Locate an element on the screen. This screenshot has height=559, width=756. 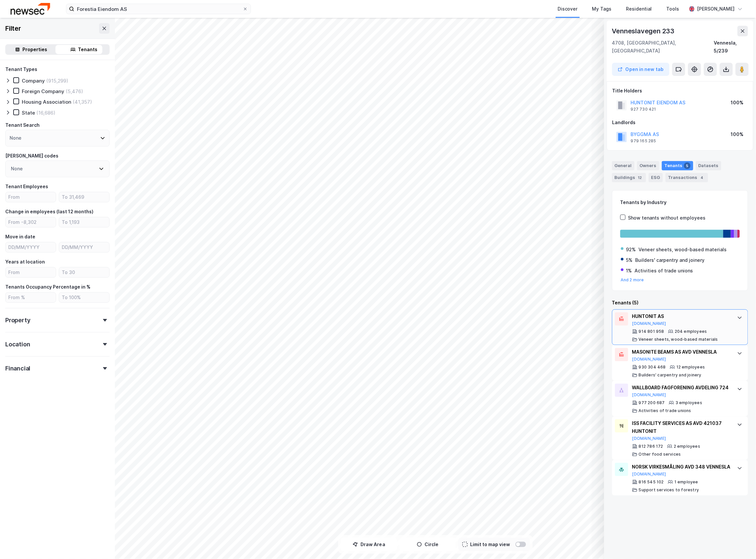
input: From -8,302 is located at coordinates (31, 222).